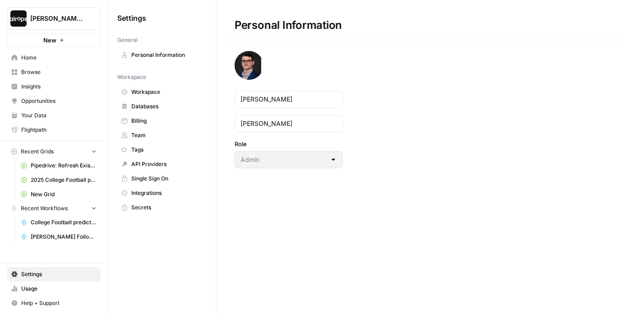 Image resolution: width=620 pixels, height=314 pixels. What do you see at coordinates (64, 195) in the screenshot?
I see `span: New Grid` at bounding box center [64, 195].